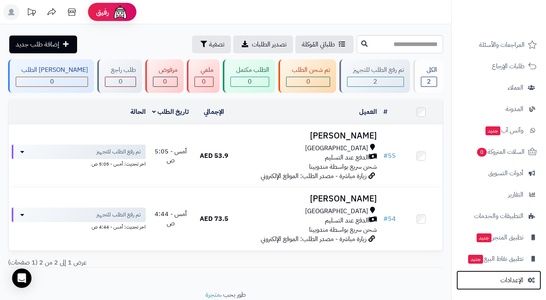  Describe the element at coordinates (79, 163) in the screenshot. I see `div: اخر تحديث: أمس - 5:05 ص` at that location.